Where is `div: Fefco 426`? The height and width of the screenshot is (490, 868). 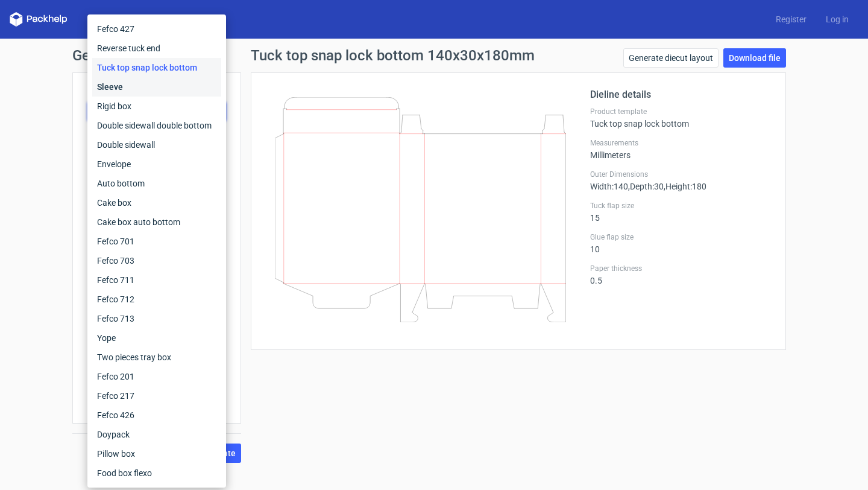 div: Fefco 426 is located at coordinates (156, 415).